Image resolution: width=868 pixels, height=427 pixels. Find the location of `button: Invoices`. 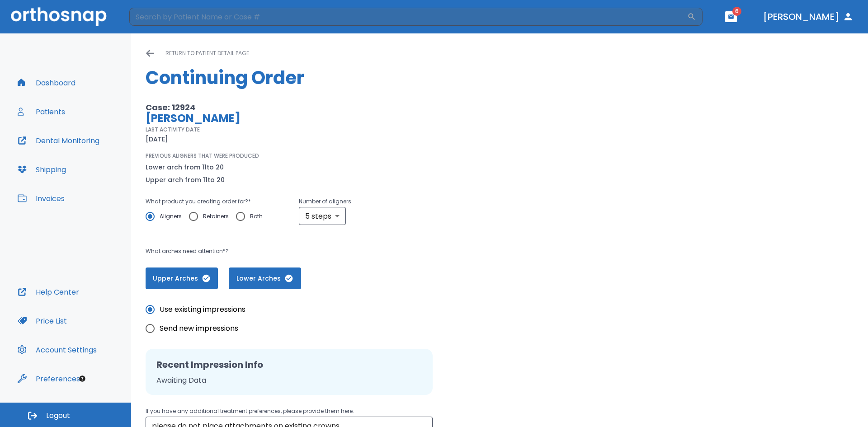

button: Invoices is located at coordinates (41, 198).